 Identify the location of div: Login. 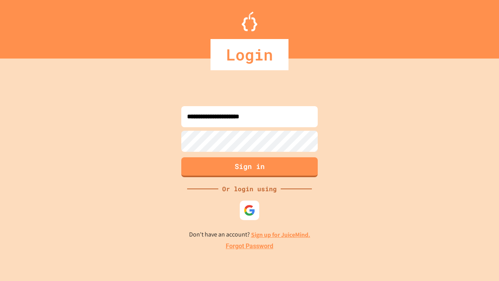
(250, 55).